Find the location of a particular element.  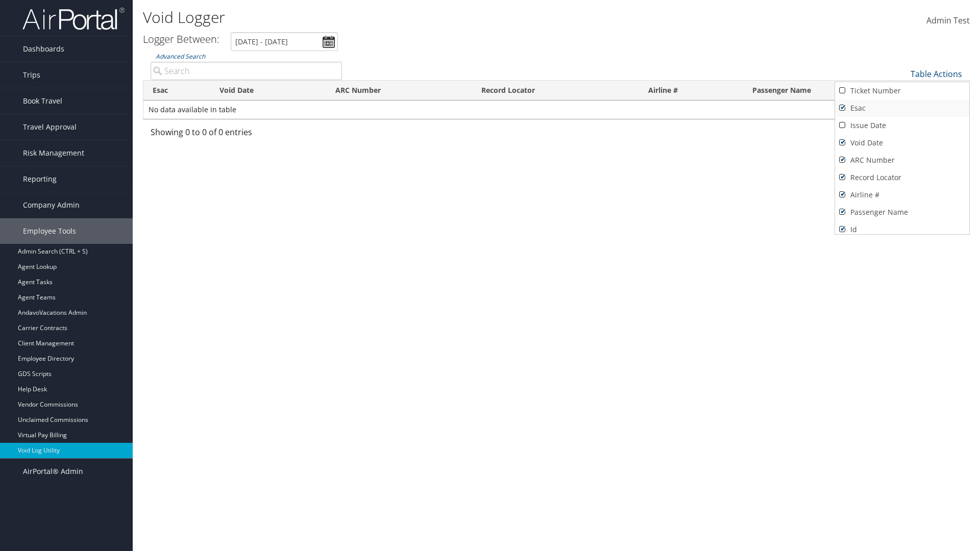

a: Ticket Number is located at coordinates (902, 91).